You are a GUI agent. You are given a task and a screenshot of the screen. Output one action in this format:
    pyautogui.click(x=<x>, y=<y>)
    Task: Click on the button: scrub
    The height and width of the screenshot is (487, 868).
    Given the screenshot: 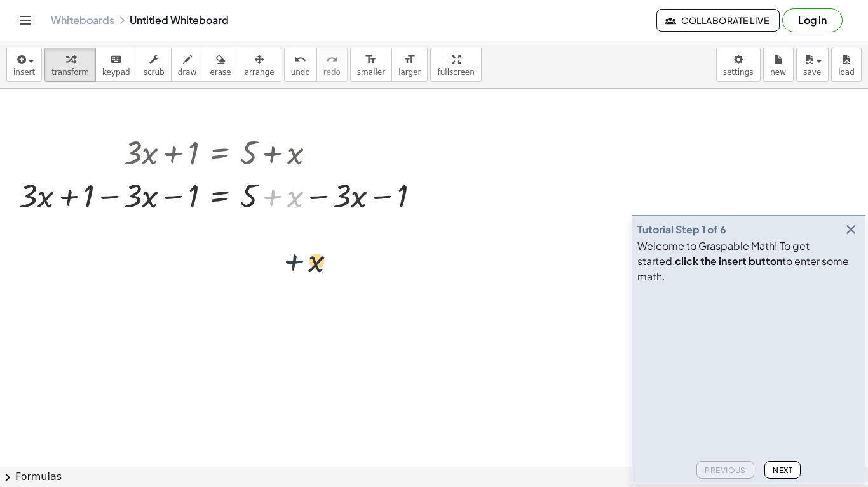 What is the action you would take?
    pyautogui.click(x=154, y=64)
    